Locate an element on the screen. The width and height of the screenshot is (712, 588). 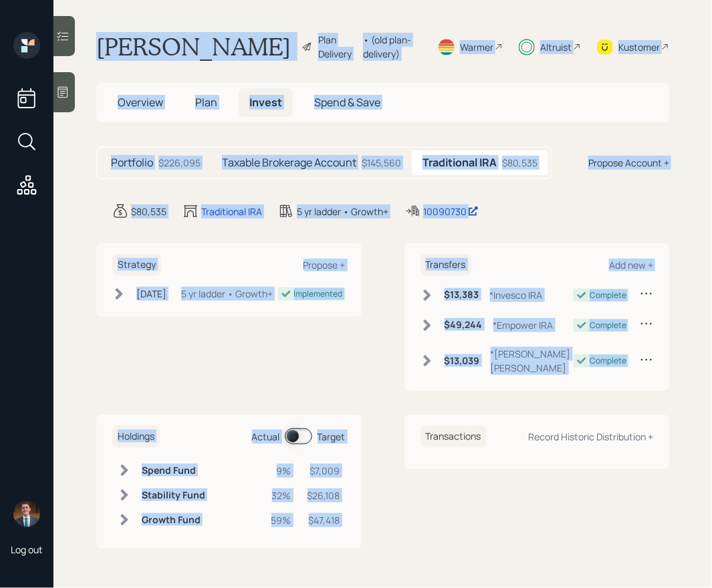
h6: Strategy is located at coordinates (137, 265).